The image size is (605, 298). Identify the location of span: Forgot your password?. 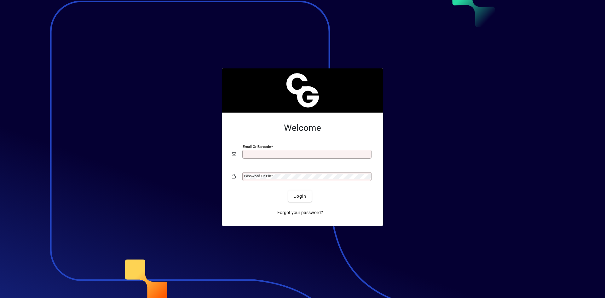
(300, 212).